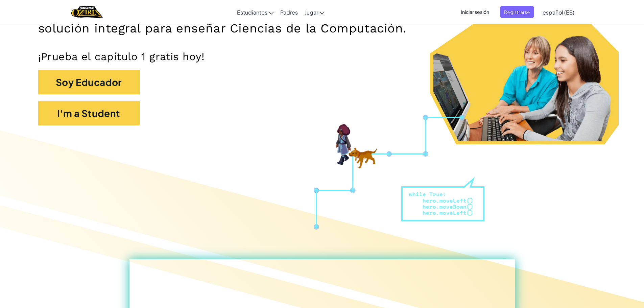 This screenshot has height=308, width=644. What do you see at coordinates (87, 12) in the screenshot?
I see `a: Ozaria by CodeCombat logo` at bounding box center [87, 12].